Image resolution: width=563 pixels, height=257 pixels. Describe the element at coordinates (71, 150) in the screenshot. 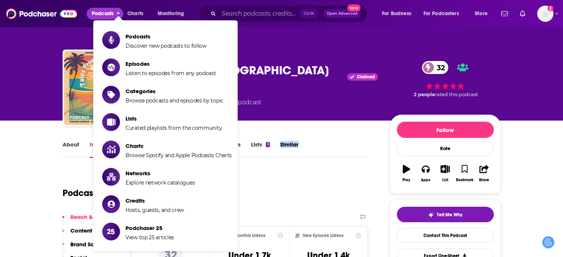

I see `a: About` at that location.